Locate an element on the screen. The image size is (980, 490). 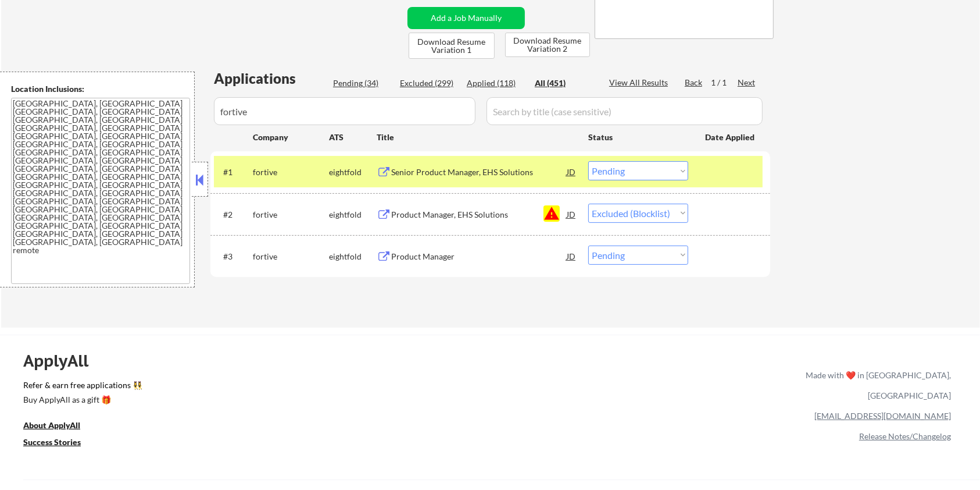
button: Download Resume Variation 2 is located at coordinates (548, 45).